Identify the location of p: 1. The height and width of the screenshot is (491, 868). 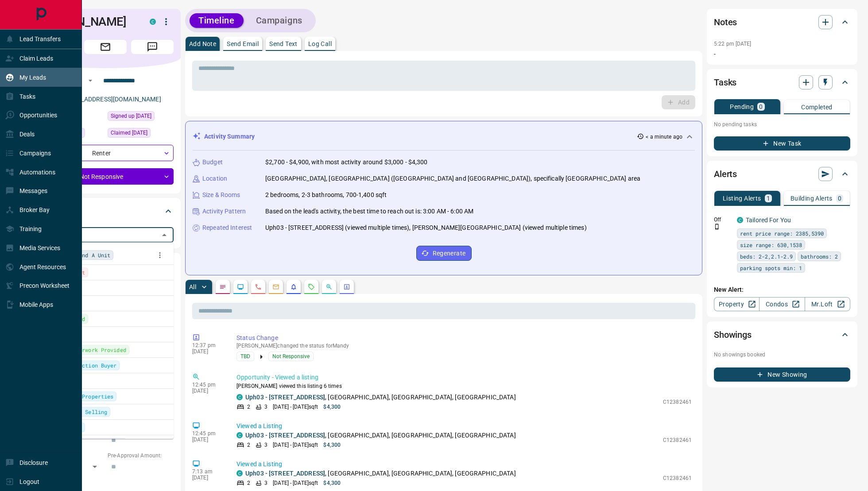
(768, 198).